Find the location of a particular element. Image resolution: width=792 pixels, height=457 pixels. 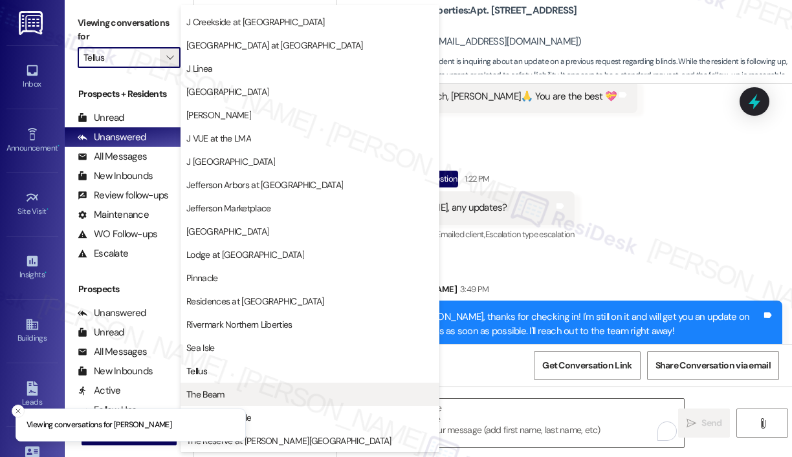

div: Question is located at coordinates (441, 179).